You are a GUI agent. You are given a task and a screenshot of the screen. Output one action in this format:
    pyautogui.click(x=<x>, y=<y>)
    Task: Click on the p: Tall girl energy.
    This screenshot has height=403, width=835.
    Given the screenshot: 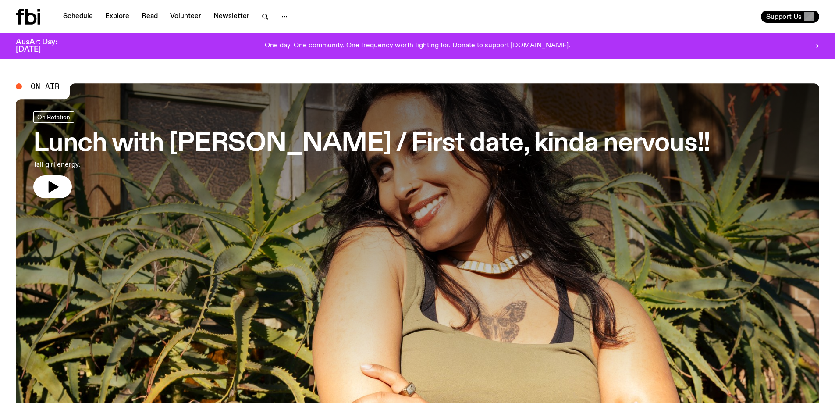 What is the action you would take?
    pyautogui.click(x=146, y=165)
    